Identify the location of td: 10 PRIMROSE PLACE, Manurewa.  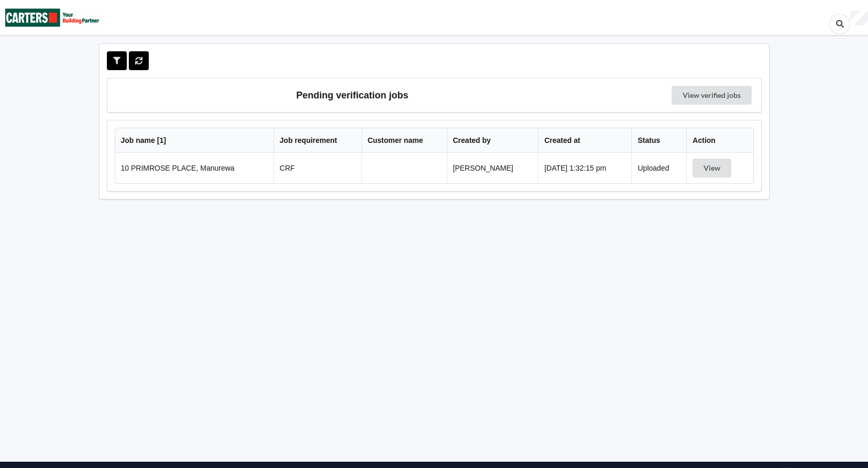
(194, 168).